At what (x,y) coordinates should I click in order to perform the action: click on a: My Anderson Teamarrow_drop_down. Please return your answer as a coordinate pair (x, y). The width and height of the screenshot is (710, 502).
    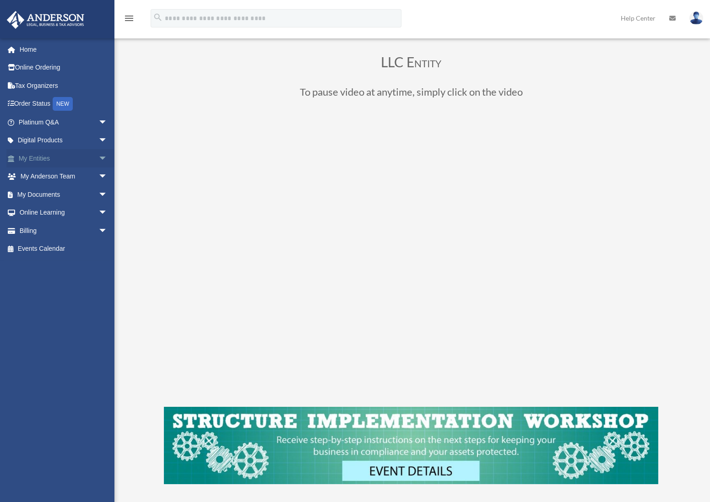
    Looking at the image, I should click on (64, 177).